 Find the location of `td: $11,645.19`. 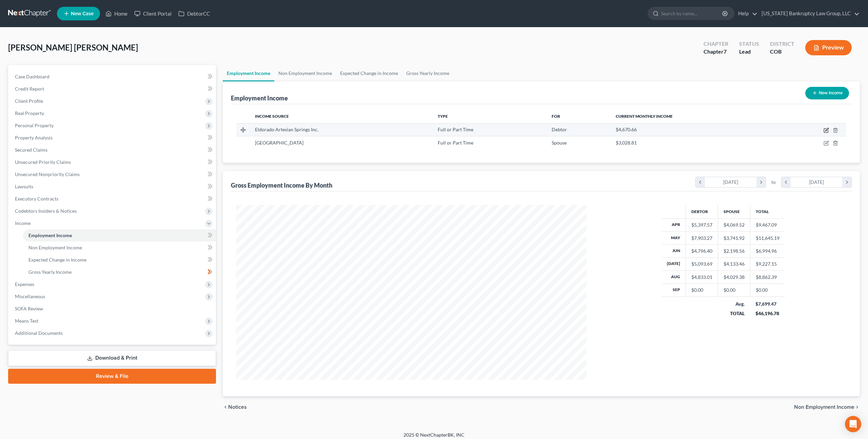

td: $11,645.19 is located at coordinates (767, 238).